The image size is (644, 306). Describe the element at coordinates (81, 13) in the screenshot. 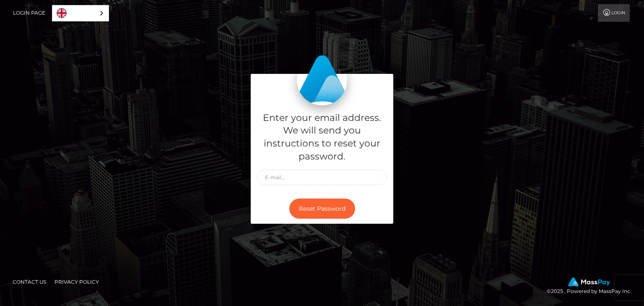

I see `a: English` at that location.